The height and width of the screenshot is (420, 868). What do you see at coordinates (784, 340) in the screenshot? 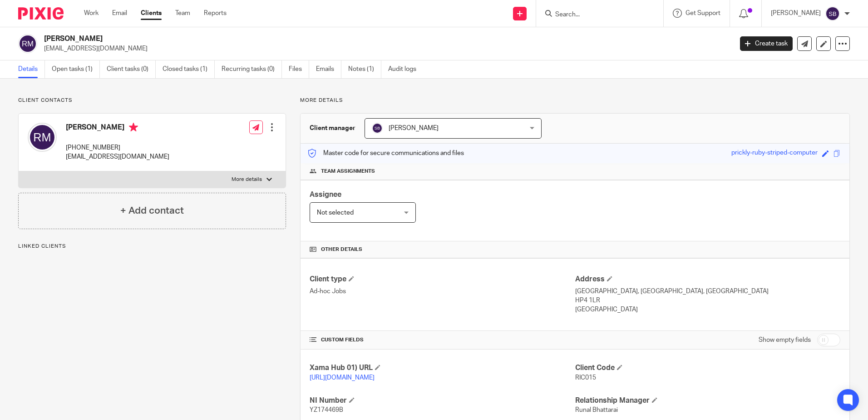
I see `label: Show empty fields` at bounding box center [784, 340].